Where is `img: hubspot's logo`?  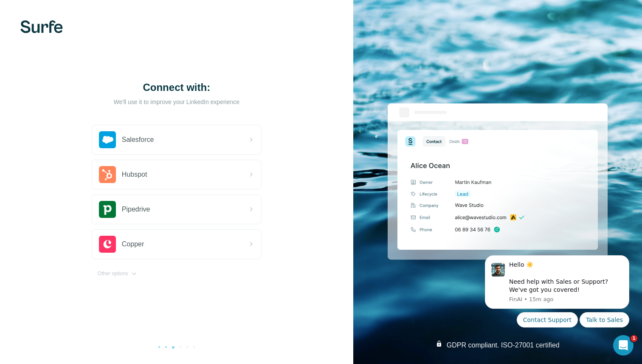
img: hubspot's logo is located at coordinates (107, 175).